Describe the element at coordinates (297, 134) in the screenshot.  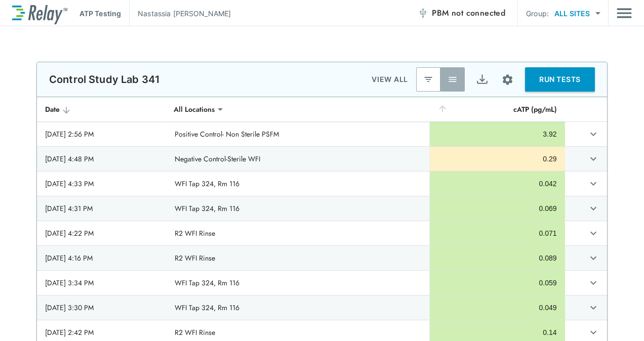
I see `td: Positive Control- Non Sterile PSFM` at that location.